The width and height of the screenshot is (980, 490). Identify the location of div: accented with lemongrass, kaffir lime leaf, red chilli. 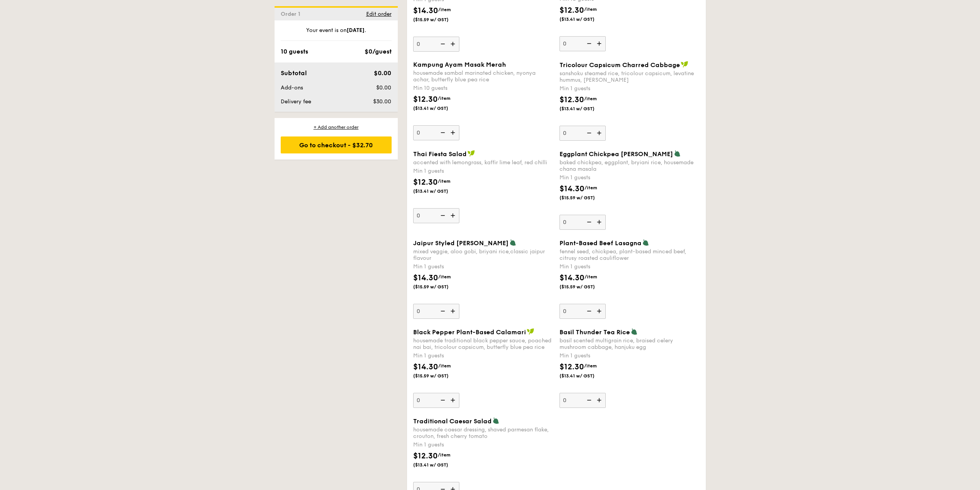
(483, 162).